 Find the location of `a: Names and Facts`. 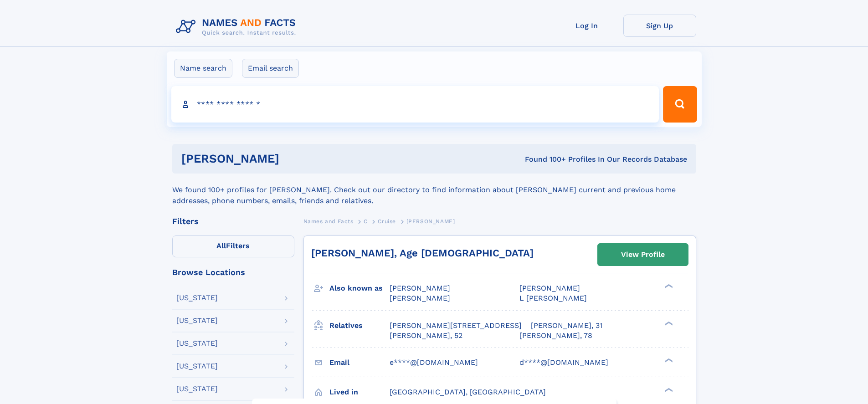

a: Names and Facts is located at coordinates (329, 221).